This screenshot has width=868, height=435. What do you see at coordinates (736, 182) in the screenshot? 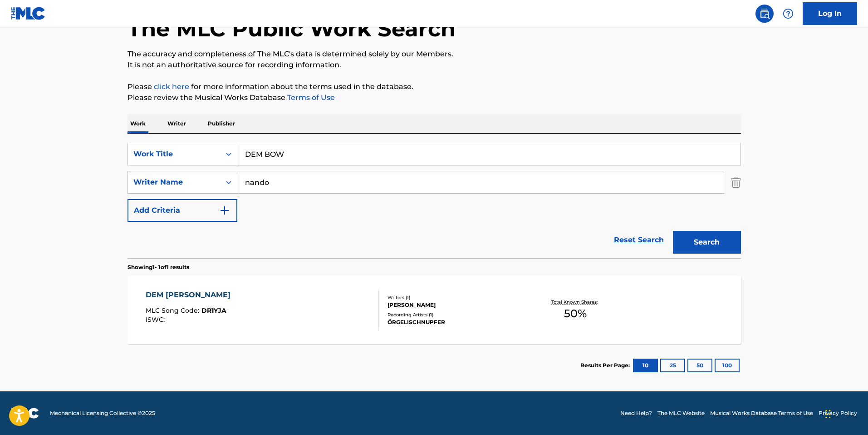
I see `img: Delete Criterion` at bounding box center [736, 182].